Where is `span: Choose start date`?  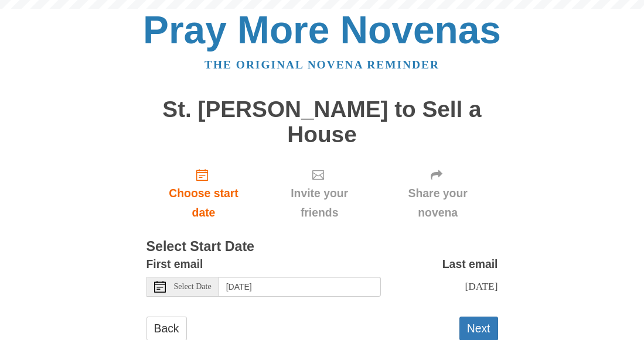
span: Choose start date is located at coordinates (204, 203).